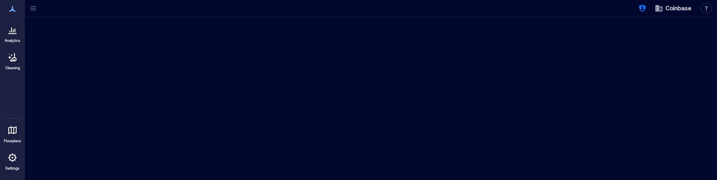 The width and height of the screenshot is (717, 180). Describe the element at coordinates (12, 68) in the screenshot. I see `p: Cleaning` at that location.